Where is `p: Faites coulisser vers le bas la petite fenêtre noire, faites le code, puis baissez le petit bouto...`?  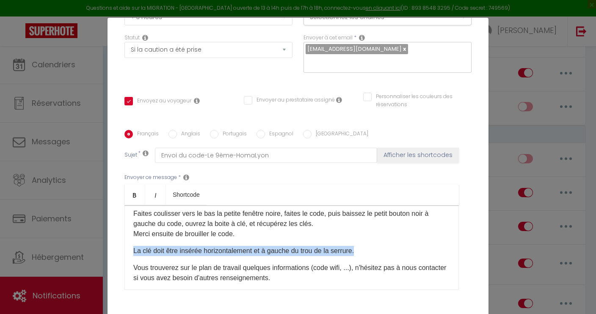
p: Faites coulisser vers le bas la petite fenêtre noire, faites le code, puis baissez le petit bouto... is located at coordinates (292, 224).